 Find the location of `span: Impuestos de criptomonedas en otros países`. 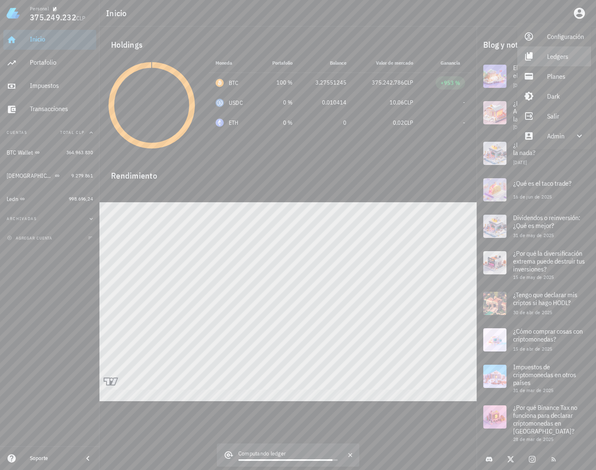

span: Impuestos de criptomonedas en otros países is located at coordinates (545, 375).